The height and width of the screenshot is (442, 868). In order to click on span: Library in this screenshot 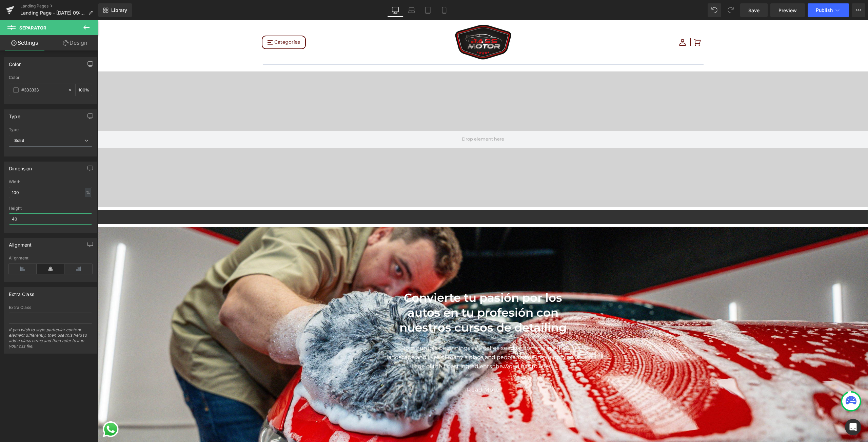, I will do `click(119, 10)`.